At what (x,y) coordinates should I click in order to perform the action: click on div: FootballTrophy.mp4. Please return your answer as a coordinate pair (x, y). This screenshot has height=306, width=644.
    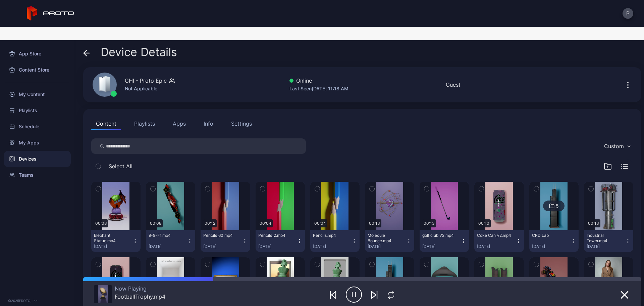
    Looking at the image, I should click on (140, 297).